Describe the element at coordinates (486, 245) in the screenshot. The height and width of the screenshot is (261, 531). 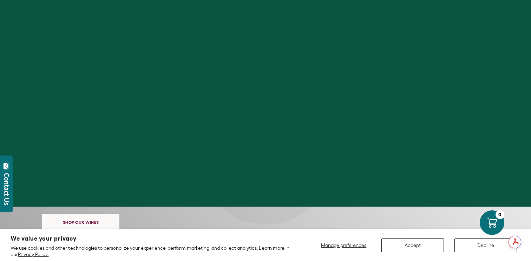
I see `button: Decline` at that location.